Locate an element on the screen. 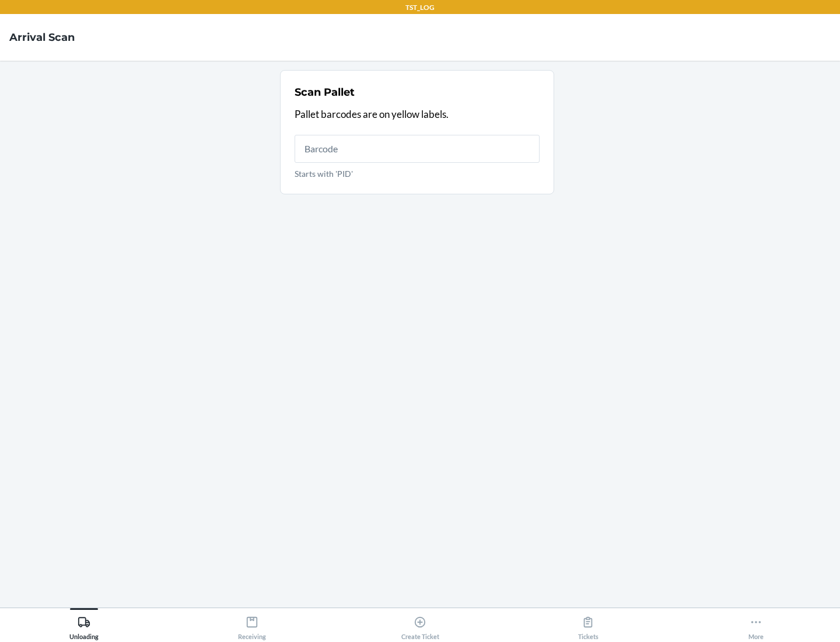 The image size is (840, 642). h2: Scan Pallet is located at coordinates (324, 92).